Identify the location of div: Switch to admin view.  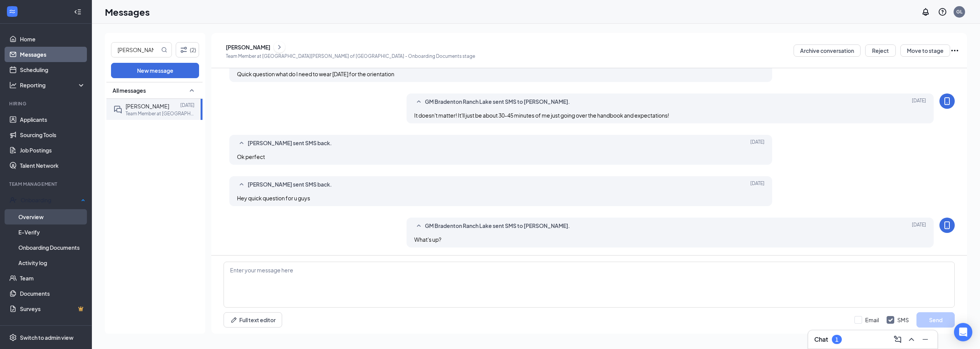
(46, 337).